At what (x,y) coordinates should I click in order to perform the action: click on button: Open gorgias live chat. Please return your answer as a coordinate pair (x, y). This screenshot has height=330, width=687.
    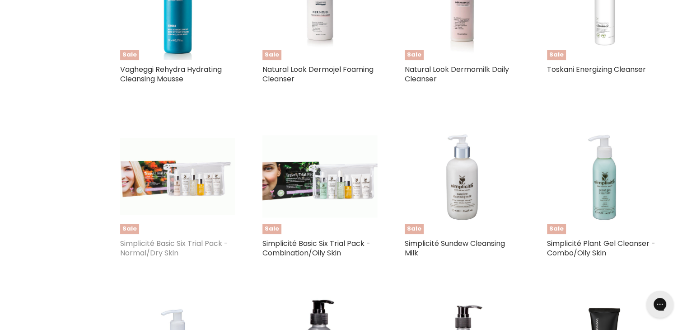
    Looking at the image, I should click on (18, 17).